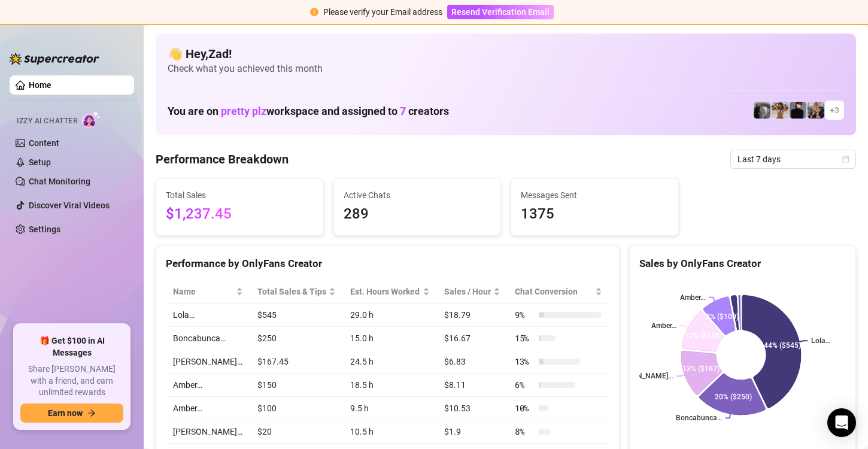 This screenshot has width=868, height=449. I want to click on a: Setup, so click(40, 162).